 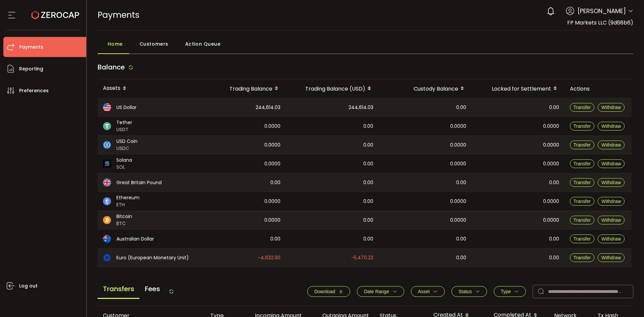 I want to click on img: usdc_portfolio.svg, so click(x=107, y=145).